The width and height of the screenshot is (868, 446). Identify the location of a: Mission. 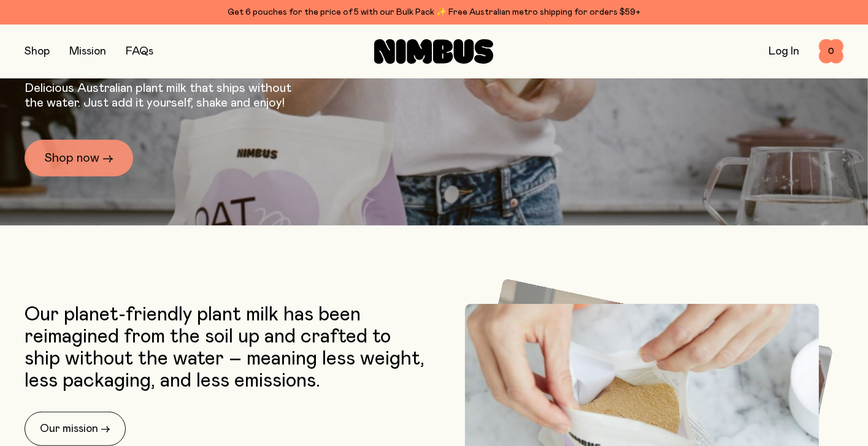
(88, 52).